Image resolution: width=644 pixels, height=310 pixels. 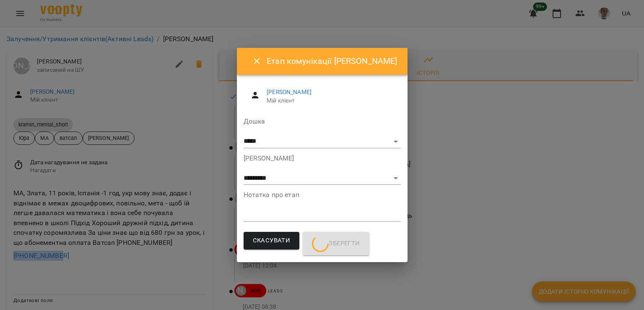 What do you see at coordinates (322, 122) in the screenshot?
I see `label: Дошка` at bounding box center [322, 122].